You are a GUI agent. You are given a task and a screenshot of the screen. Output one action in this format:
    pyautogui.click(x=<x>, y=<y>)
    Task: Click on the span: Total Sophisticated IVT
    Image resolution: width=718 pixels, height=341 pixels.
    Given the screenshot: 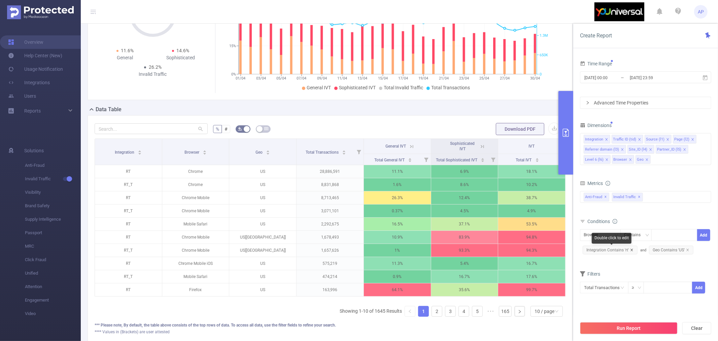 What is the action you would take?
    pyautogui.click(x=457, y=160)
    